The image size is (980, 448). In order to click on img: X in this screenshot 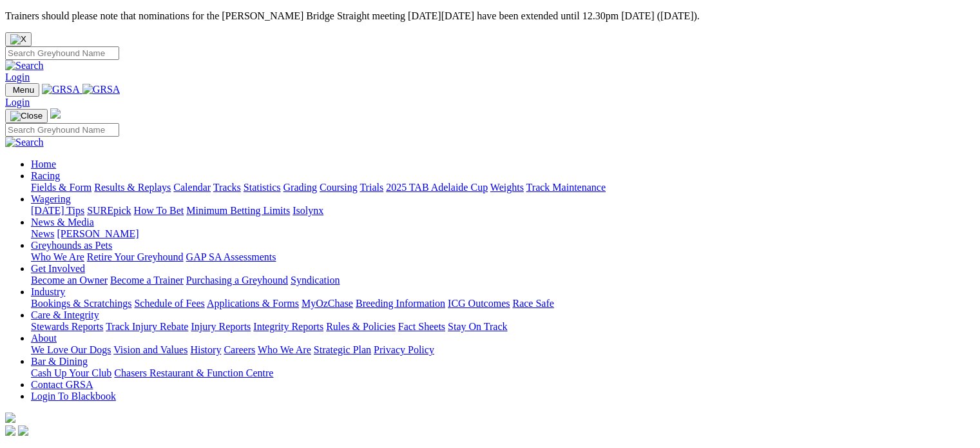, I will do `click(18, 39)`.